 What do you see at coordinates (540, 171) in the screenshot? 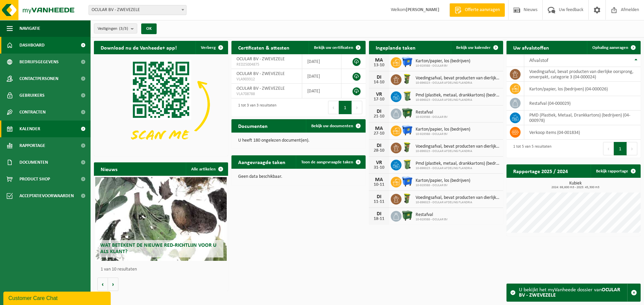
I see `h2: Rapportage 2025 / 2024` at bounding box center [540, 171].